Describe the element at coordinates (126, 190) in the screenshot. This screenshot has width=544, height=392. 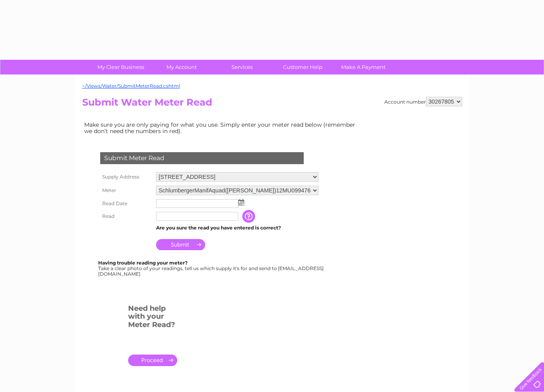
I see `th: Meter` at that location.